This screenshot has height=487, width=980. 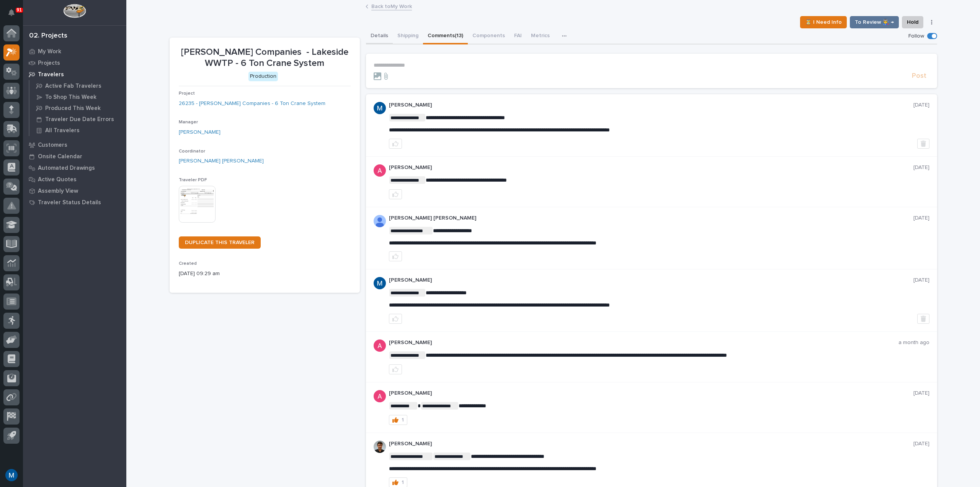 What do you see at coordinates (74, 145) in the screenshot?
I see `a: Customers` at bounding box center [74, 145].